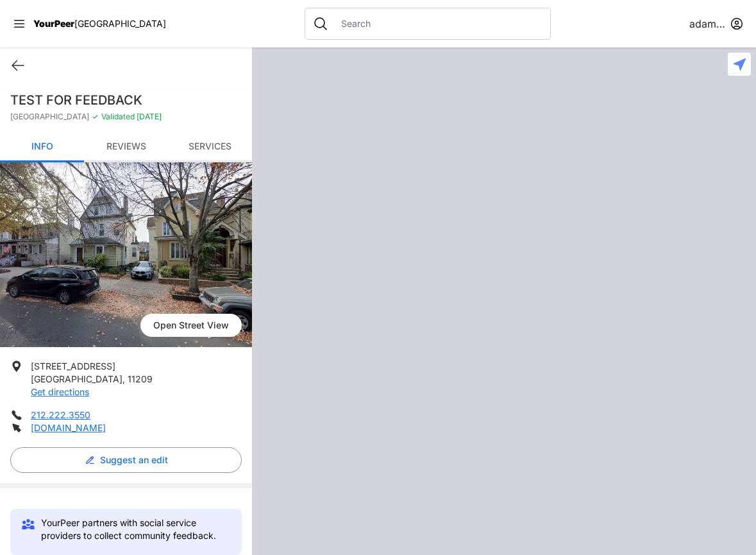  Describe the element at coordinates (60, 391) in the screenshot. I see `a: Get directions` at that location.